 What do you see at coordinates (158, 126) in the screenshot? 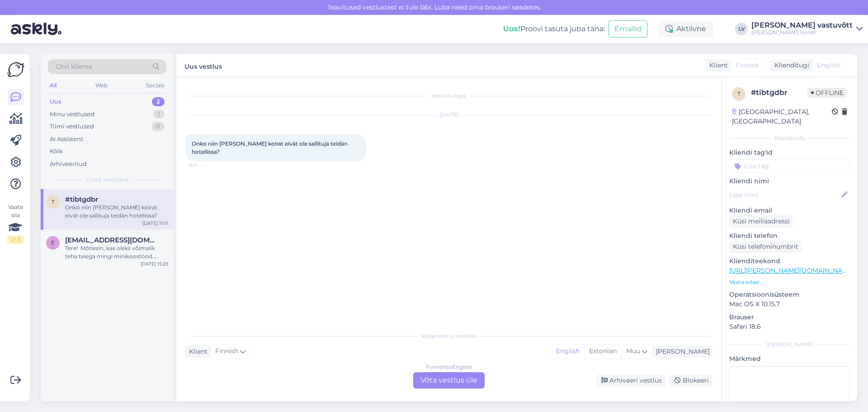
I see `div: 0` at bounding box center [158, 126].